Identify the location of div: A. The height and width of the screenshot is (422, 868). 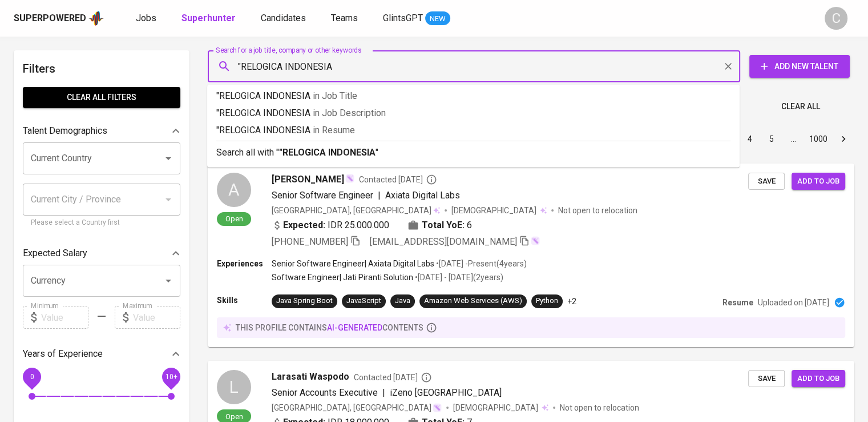
(234, 190).